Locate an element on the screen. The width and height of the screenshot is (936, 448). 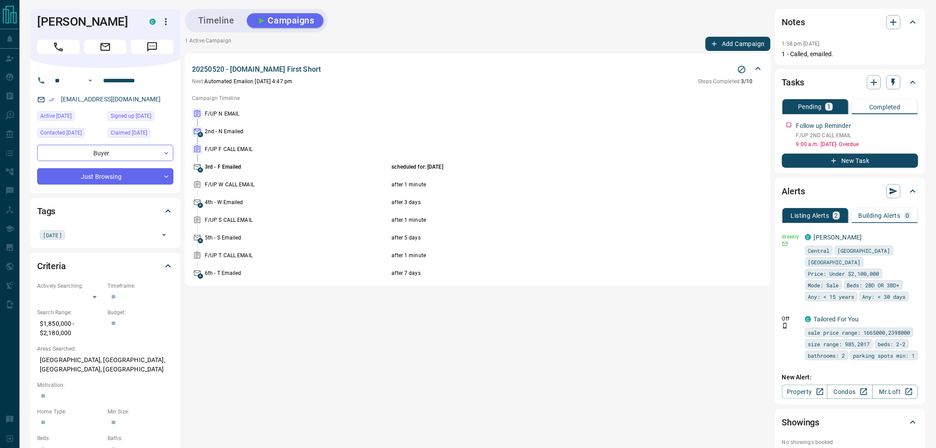
svg: Push Notification Only is located at coordinates (785, 326).